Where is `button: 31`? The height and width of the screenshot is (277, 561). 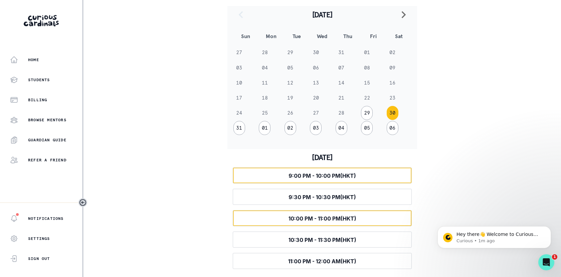 button: 31 is located at coordinates (239, 128).